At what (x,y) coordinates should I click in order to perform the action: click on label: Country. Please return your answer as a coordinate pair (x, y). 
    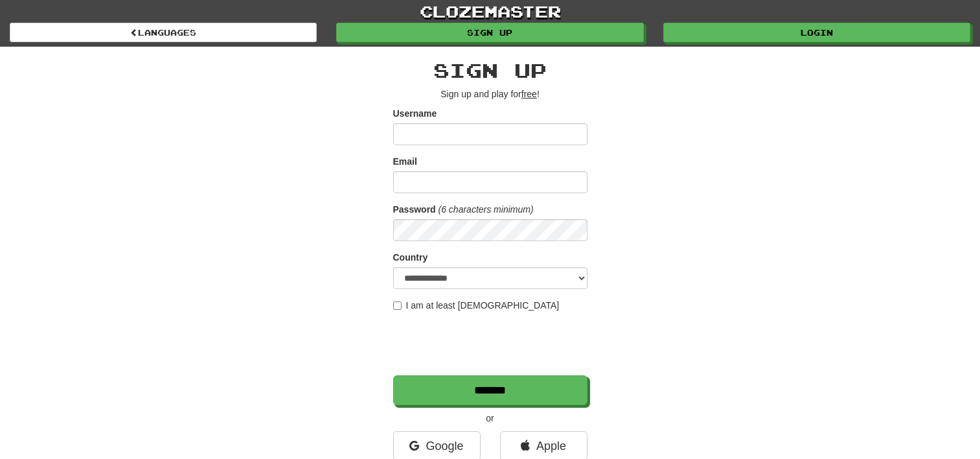
    Looking at the image, I should click on (411, 257).